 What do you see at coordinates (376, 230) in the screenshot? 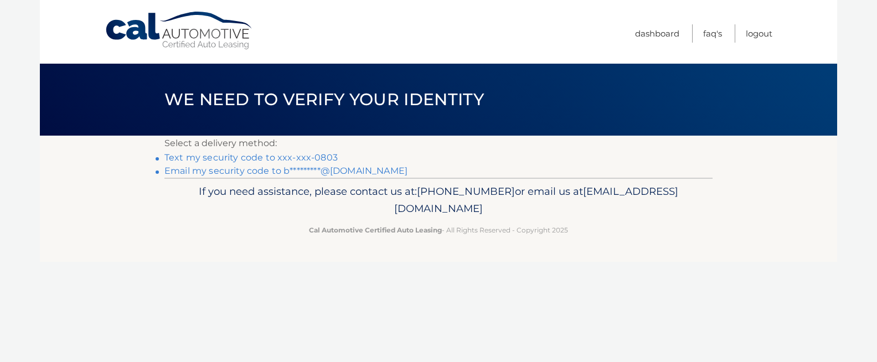
I see `strong: Cal Automotive Certified Auto Leasing` at bounding box center [376, 230].